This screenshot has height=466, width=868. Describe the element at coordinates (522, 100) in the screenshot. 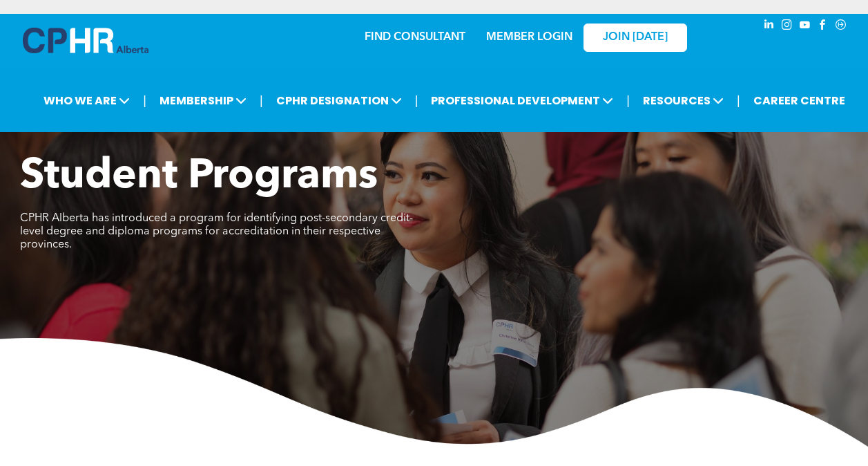

I see `span: PROFESSIONAL DEVELOPMENT` at that location.